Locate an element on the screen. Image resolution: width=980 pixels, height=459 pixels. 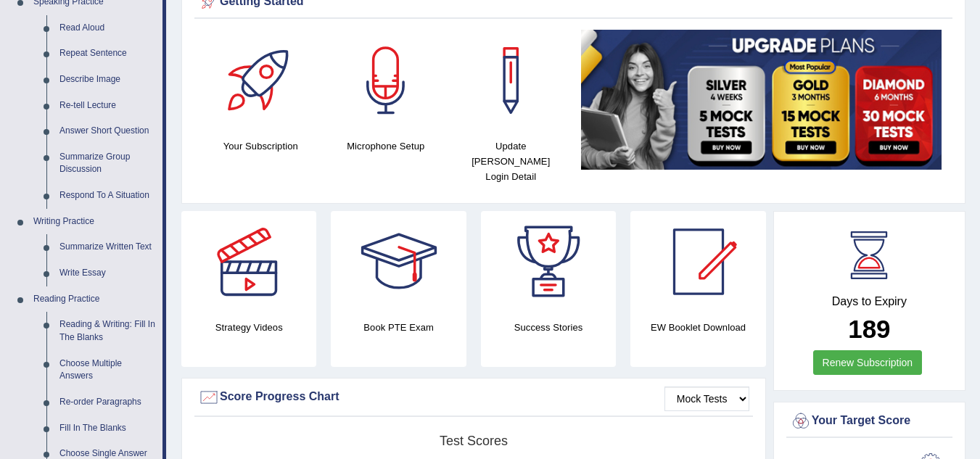
h4: Days to Expiry is located at coordinates (869, 302).